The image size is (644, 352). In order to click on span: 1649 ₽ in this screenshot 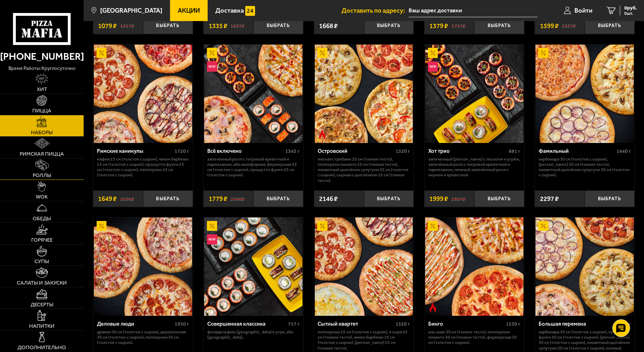, I will do `click(107, 198)`.